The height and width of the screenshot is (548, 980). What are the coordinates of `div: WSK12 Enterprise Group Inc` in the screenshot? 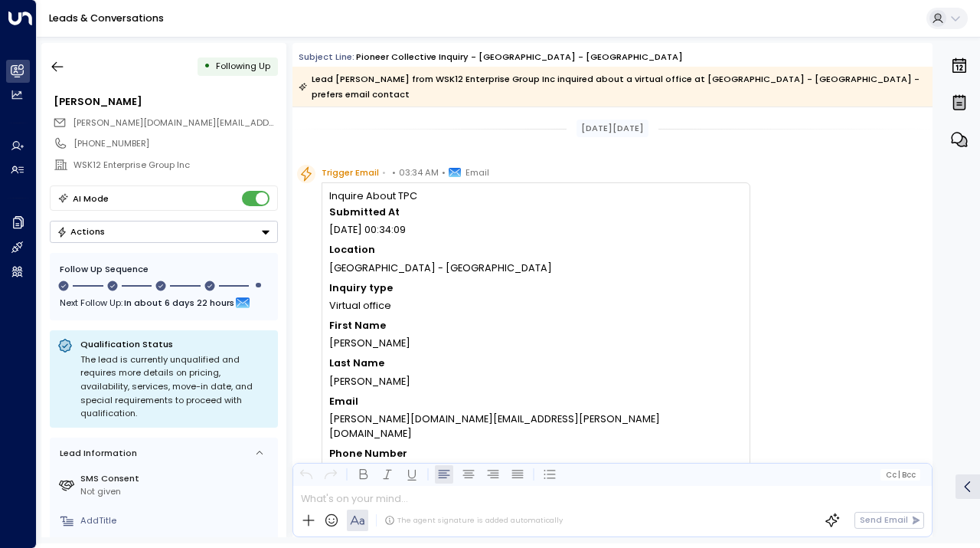 It's located at (176, 165).